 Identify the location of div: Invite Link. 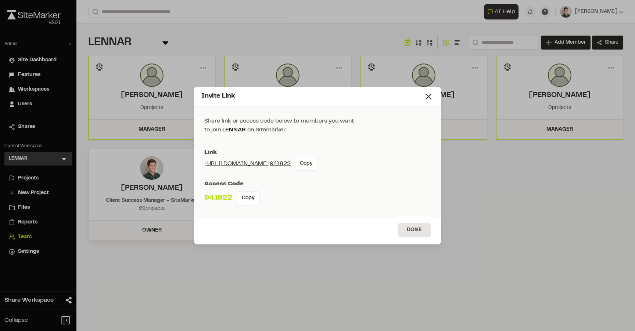
(312, 96).